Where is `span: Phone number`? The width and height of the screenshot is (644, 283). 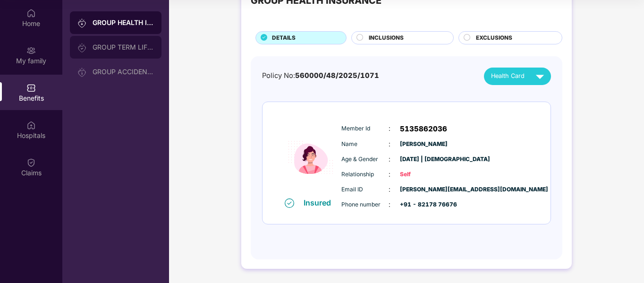 span: Phone number is located at coordinates (365, 204).